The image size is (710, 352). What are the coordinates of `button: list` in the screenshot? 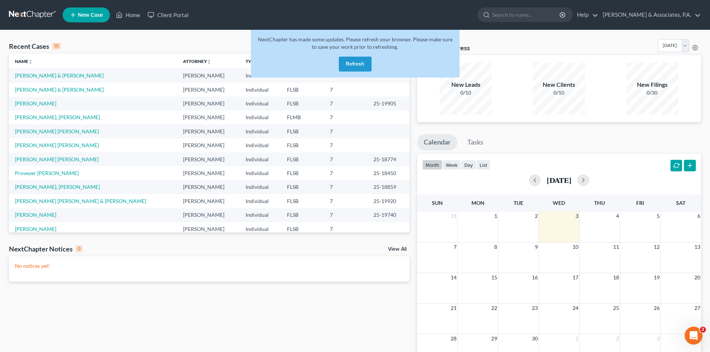 It's located at (484, 165).